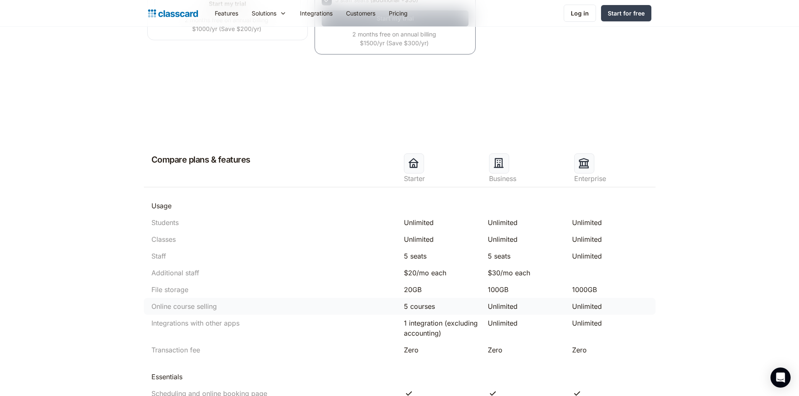 This screenshot has height=396, width=799. What do you see at coordinates (158, 256) in the screenshot?
I see `div: Staff` at bounding box center [158, 256].